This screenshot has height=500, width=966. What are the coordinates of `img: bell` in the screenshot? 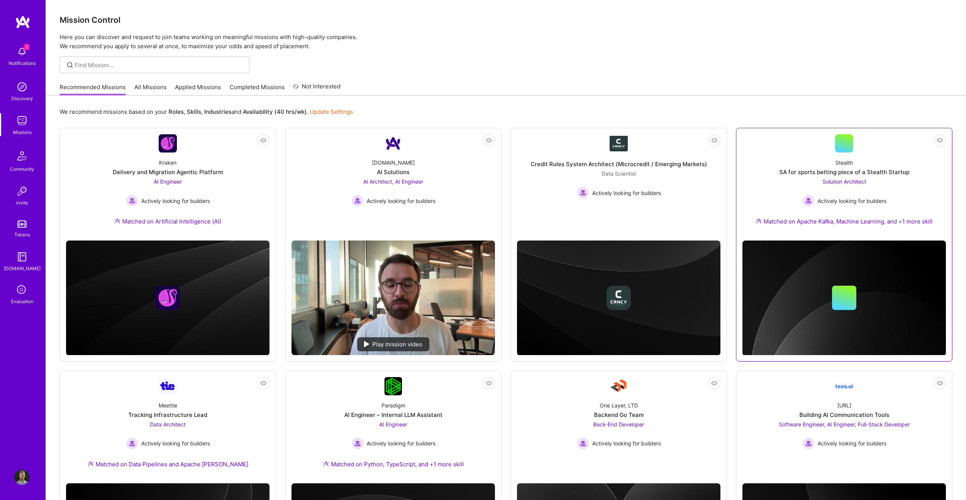 It's located at (22, 52).